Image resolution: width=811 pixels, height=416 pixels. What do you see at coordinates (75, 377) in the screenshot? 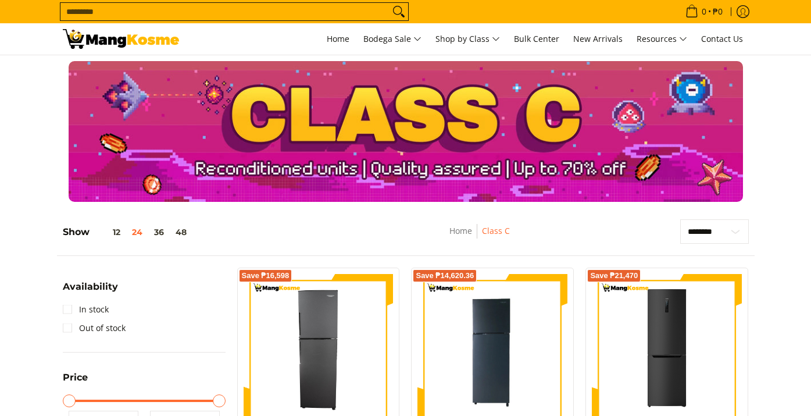
I see `span: Price` at bounding box center [75, 377].